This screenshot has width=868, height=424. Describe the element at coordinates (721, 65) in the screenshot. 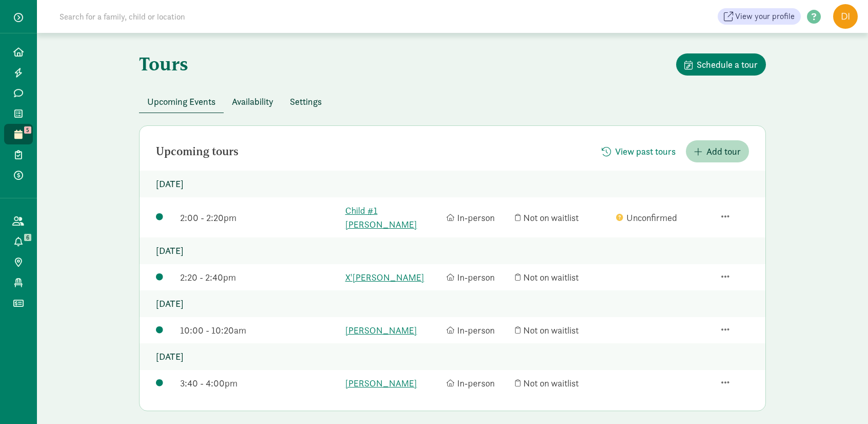

I see `button: Schedule a tour` at that location.